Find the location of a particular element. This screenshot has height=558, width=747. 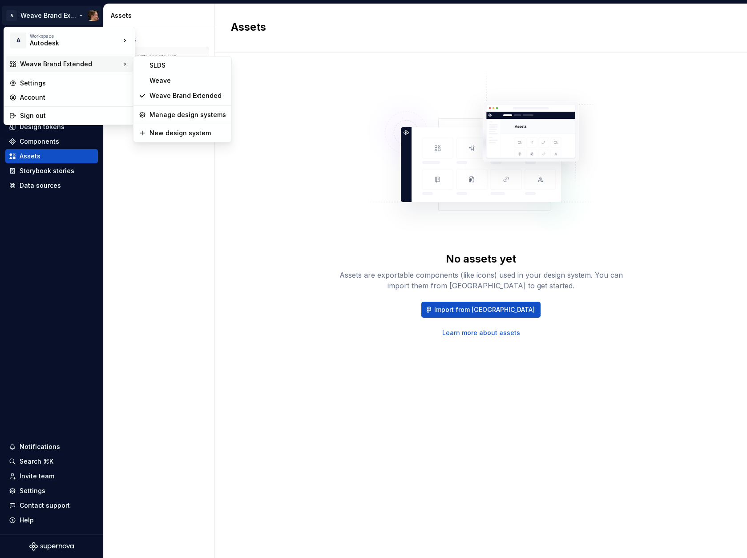

div: SLDS is located at coordinates (188, 65).